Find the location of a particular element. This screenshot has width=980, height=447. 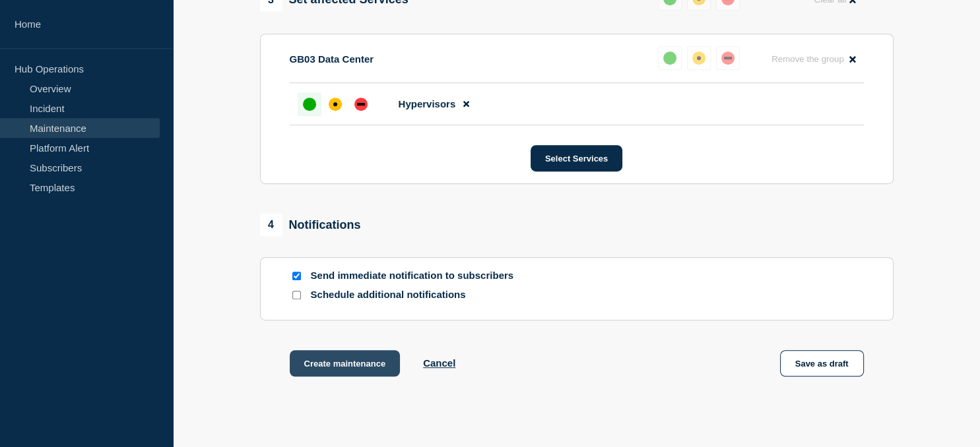

p: Schedule additional notifications is located at coordinates (416, 295).